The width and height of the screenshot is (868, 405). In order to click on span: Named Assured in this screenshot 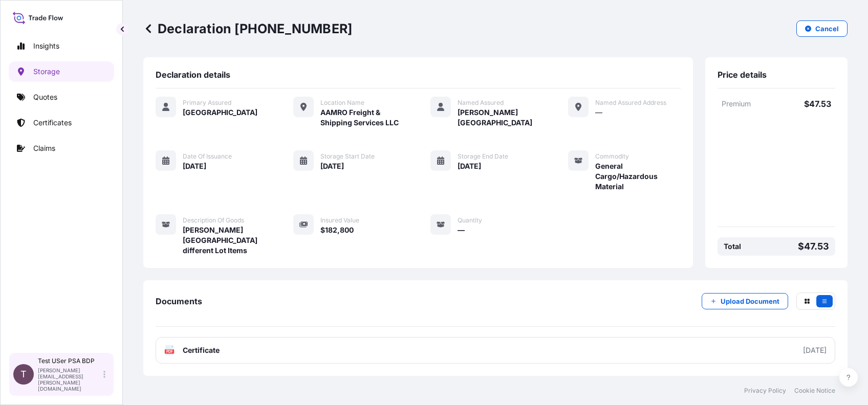, I will do `click(481, 103)`.